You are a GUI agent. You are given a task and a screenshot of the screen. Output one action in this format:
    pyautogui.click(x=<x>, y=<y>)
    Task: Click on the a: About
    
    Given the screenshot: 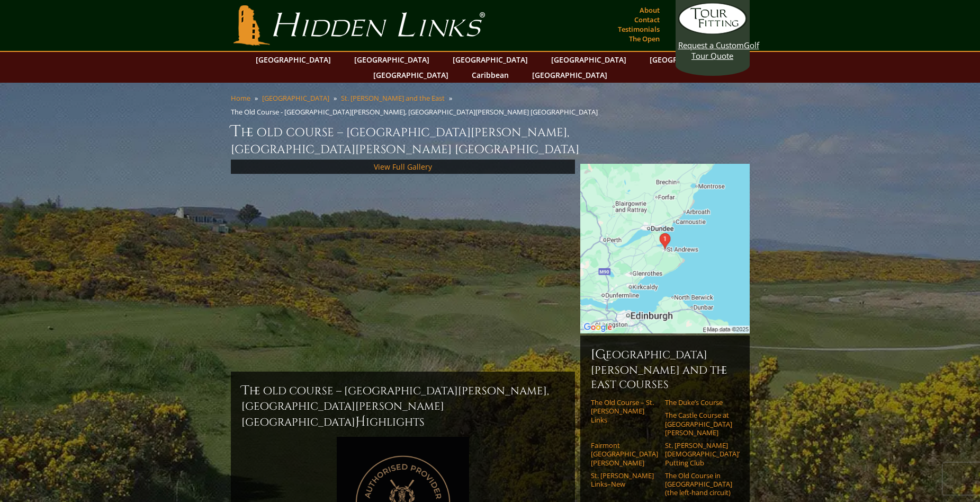 What is the action you would take?
    pyautogui.click(x=650, y=10)
    